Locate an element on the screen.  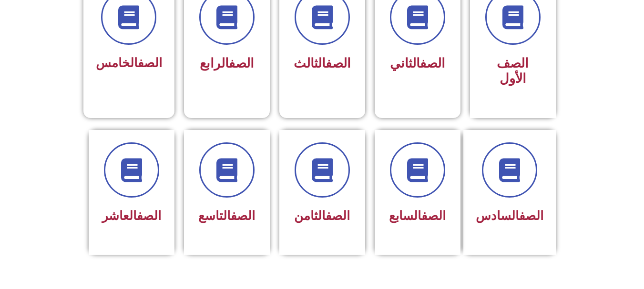
span: السادس is located at coordinates (510, 216).